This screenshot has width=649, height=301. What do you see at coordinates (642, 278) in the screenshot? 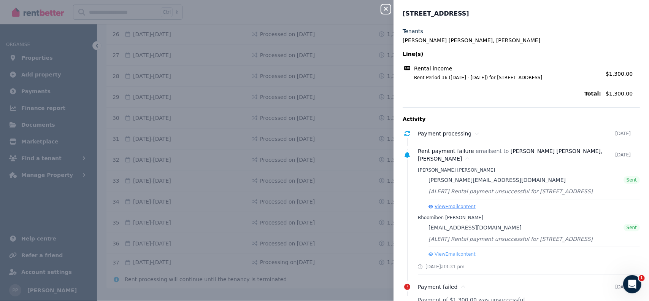
I see `span: 1` at bounding box center [642, 278].